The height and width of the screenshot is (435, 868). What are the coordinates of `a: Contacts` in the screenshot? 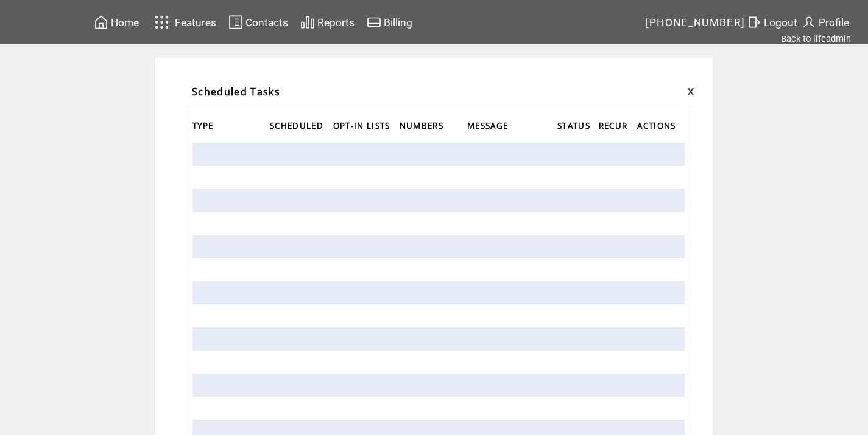 It's located at (258, 22).